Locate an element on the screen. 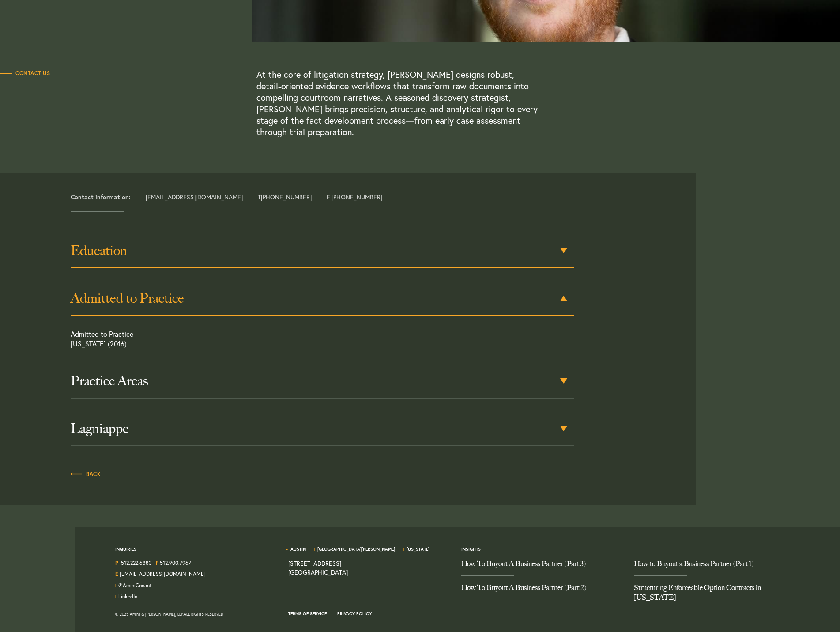 The height and width of the screenshot is (632, 840). a: Call us at 5122226883 is located at coordinates (136, 562).